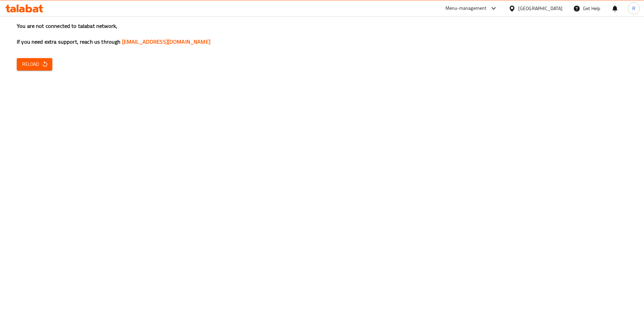  I want to click on span: Reload, so click(35, 64).